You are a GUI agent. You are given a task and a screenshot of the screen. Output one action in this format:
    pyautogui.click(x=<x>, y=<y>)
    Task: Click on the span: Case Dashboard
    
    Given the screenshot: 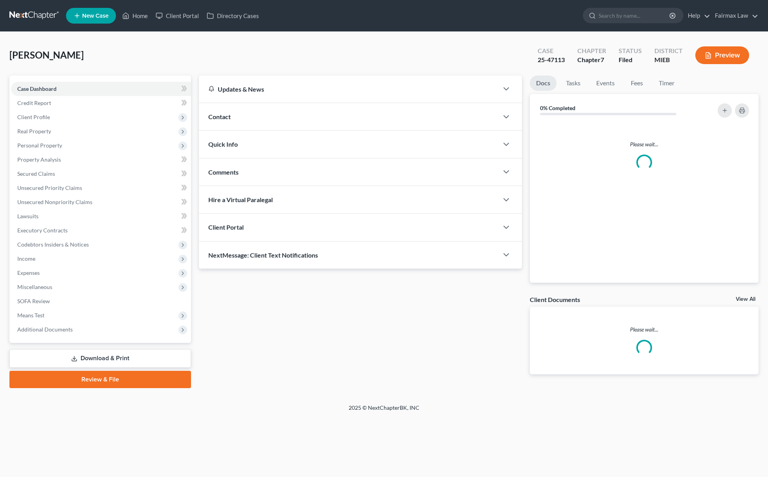 What is the action you would take?
    pyautogui.click(x=37, y=88)
    